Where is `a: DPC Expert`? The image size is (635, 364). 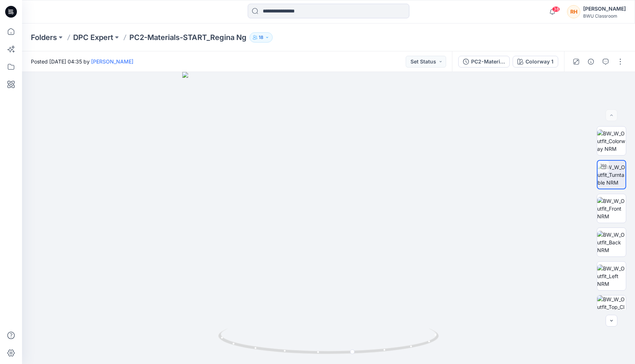
a: DPC Expert is located at coordinates (93, 37).